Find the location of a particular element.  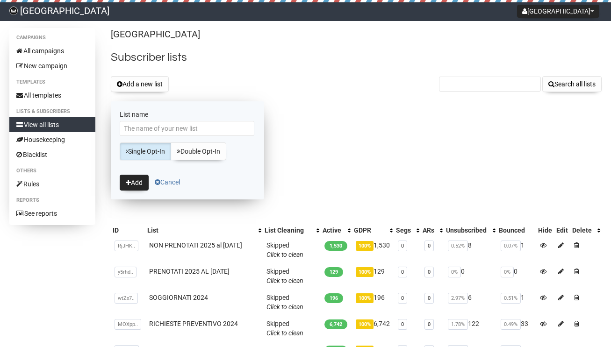

span: 129 is located at coordinates (334, 272).